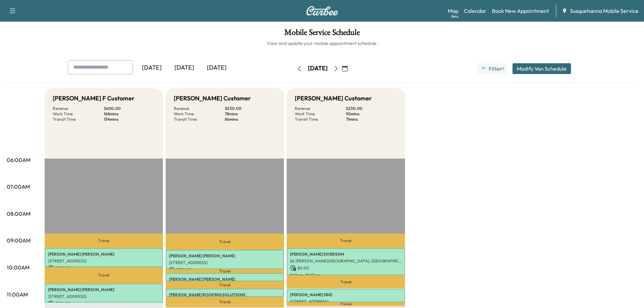 This screenshot has height=308, width=644. Describe the element at coordinates (250, 114) in the screenshot. I see `p: 78 mins` at that location.